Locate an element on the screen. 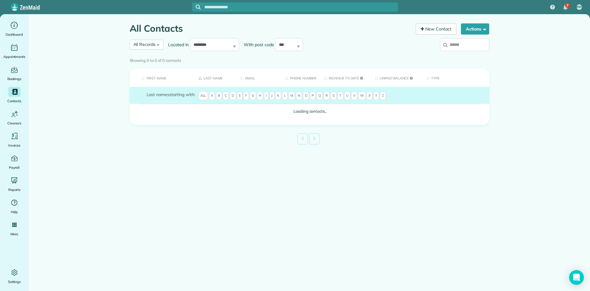 This screenshot has width=590, height=291. span: L is located at coordinates (285, 96).